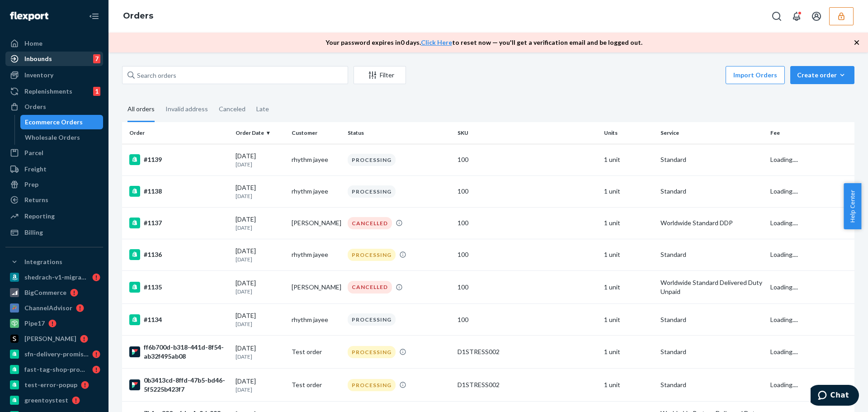  I want to click on div: shedrach-v1-migration-test, so click(56, 277).